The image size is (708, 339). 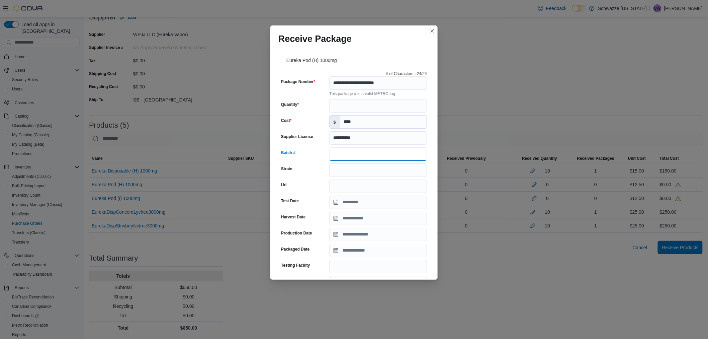 I want to click on label: Packaged Date, so click(x=295, y=249).